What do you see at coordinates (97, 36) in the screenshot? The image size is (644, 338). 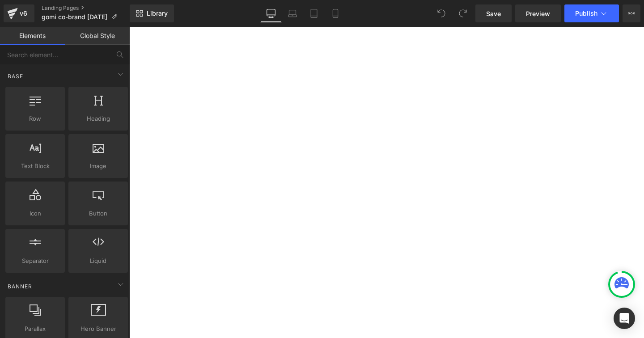 I see `a: Global Style` at bounding box center [97, 36].